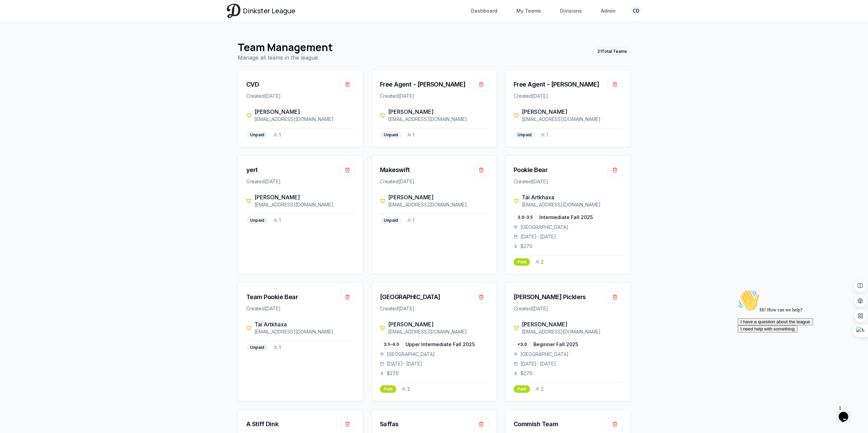 This screenshot has width=868, height=433. I want to click on div: 21 Total Teams, so click(612, 52).